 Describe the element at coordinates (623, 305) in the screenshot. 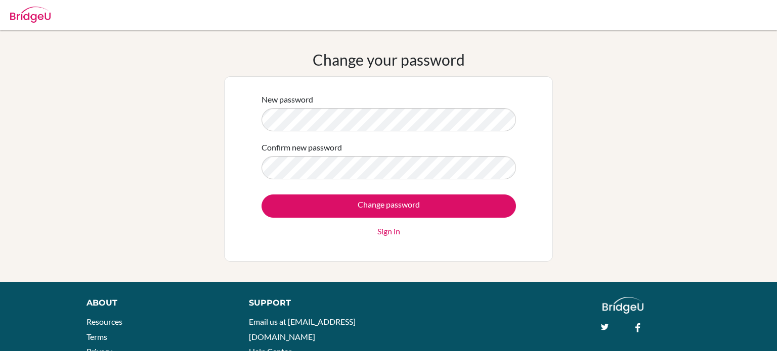

I see `img: logo_white@2x-f4f0deed5e89b7ecb1c2cc34c3e3d731f90f0f143d5ea2071677605dd97b5244.png` at that location.